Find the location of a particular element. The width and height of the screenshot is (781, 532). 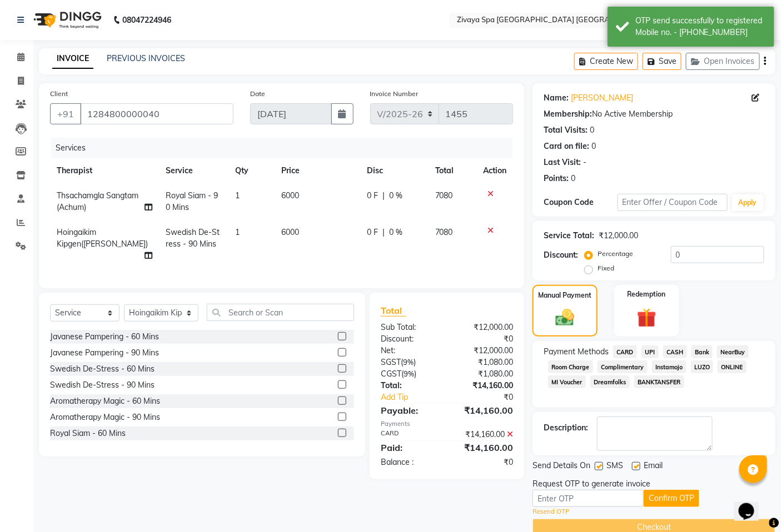

div: Swedish De-Stress - 60 Mins is located at coordinates (102, 369).